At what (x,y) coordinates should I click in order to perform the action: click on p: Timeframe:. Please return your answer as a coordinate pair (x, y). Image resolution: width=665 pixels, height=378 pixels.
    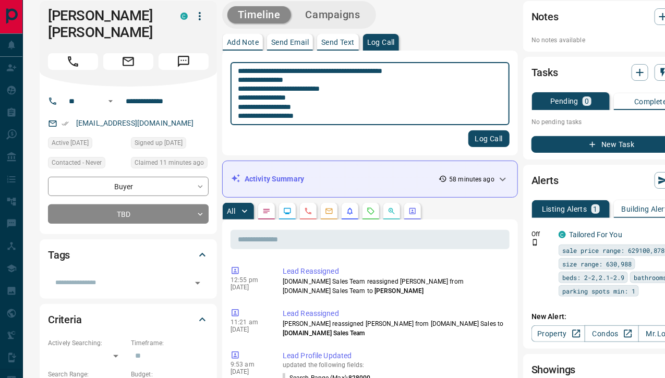
    Looking at the image, I should click on (170, 343).